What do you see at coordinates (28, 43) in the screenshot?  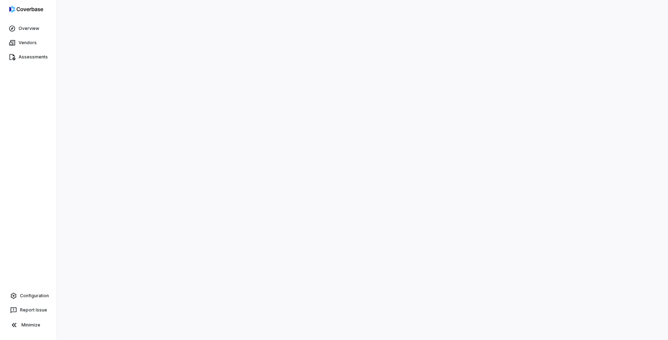 I see `a: Vendors` at bounding box center [28, 43].